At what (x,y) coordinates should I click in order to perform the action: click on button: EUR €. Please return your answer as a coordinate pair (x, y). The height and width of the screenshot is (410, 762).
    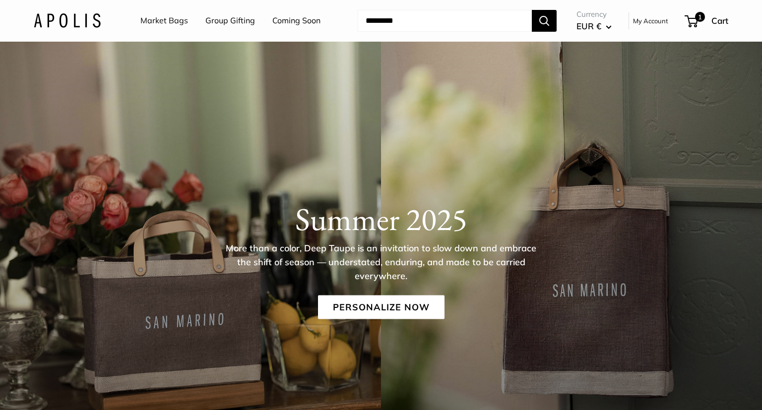
    Looking at the image, I should click on (594, 26).